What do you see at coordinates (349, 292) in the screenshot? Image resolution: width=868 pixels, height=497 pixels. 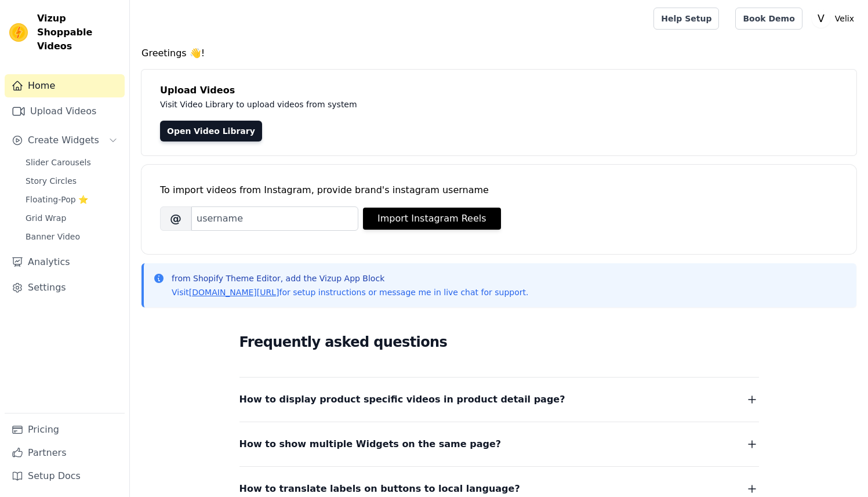 I see `p: Visit for setup instructions or message me in live chat for support.` at bounding box center [349, 292].